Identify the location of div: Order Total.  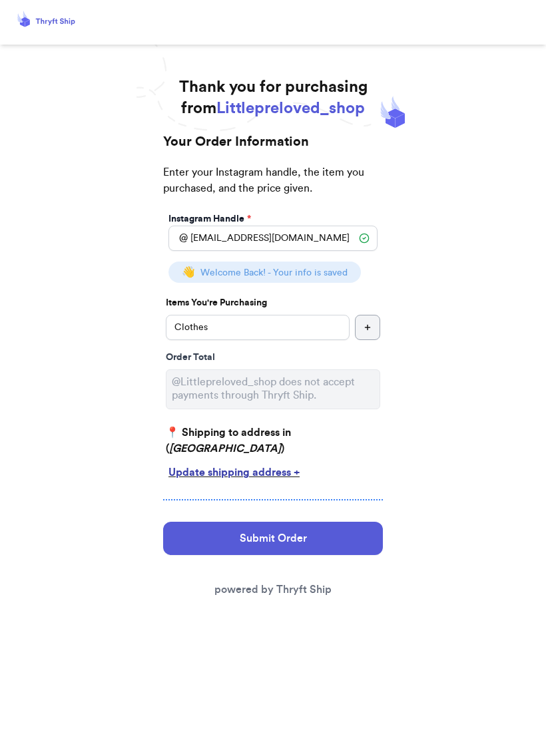
(273, 357).